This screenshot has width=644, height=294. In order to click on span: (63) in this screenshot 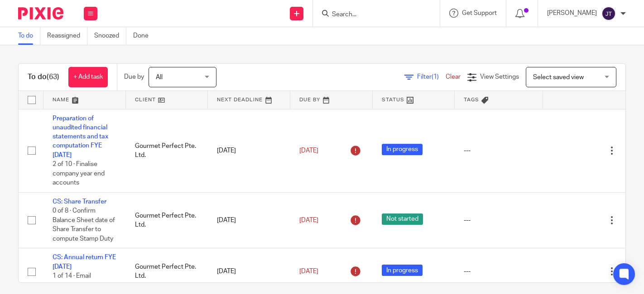, I will do `click(53, 77)`.